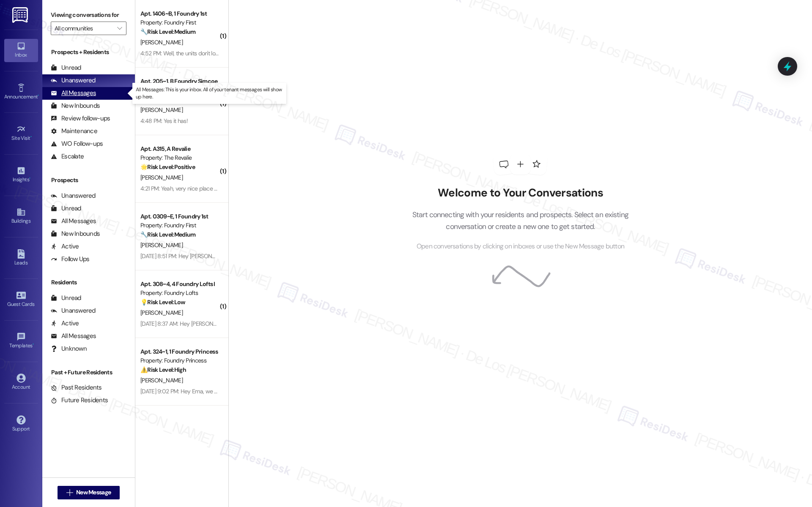  Describe the element at coordinates (77, 387) in the screenshot. I see `div: Past Residents` at that location.